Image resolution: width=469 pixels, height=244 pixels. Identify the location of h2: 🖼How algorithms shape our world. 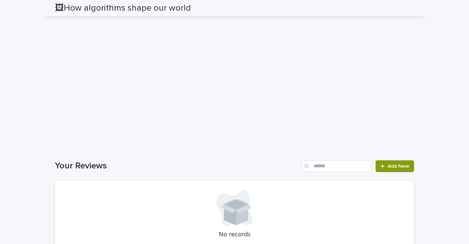
(123, 8).